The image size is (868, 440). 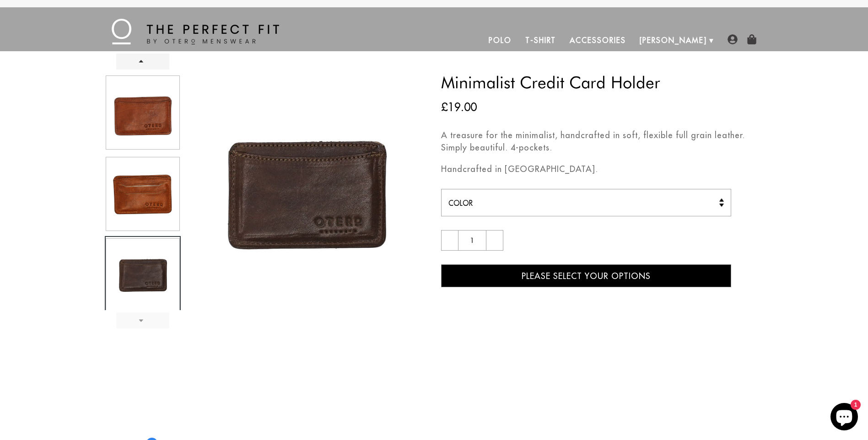 I want to click on img: shopping-bag-icon.png, so click(x=752, y=40).